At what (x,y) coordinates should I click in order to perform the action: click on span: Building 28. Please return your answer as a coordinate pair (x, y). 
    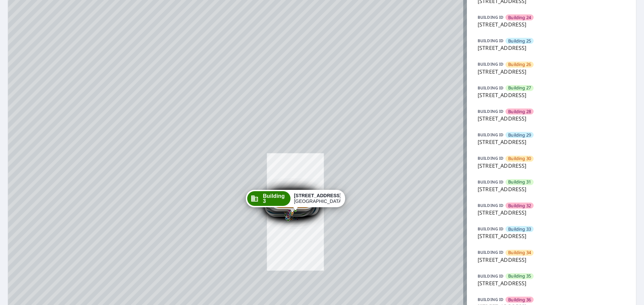
    Looking at the image, I should click on (519, 112).